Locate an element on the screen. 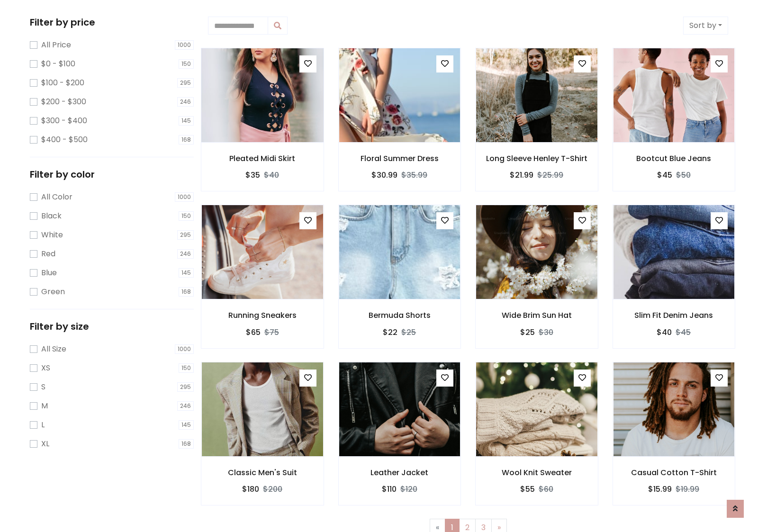  label: All Color is located at coordinates (56, 197).